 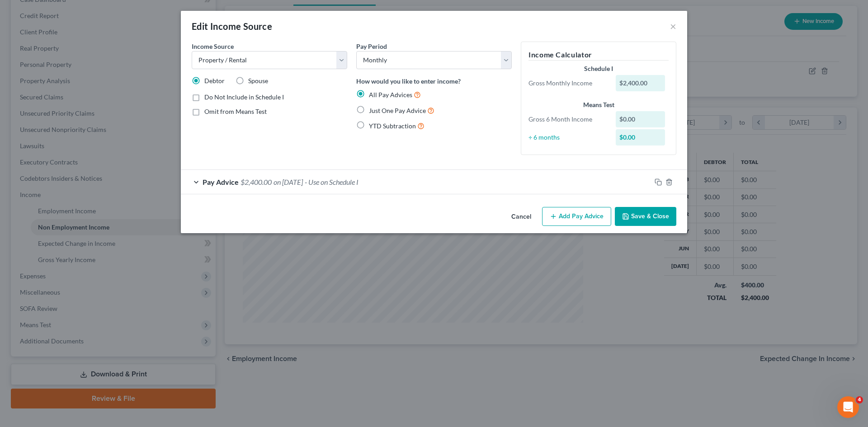 I want to click on span: - Use on Schedule I, so click(x=331, y=182).